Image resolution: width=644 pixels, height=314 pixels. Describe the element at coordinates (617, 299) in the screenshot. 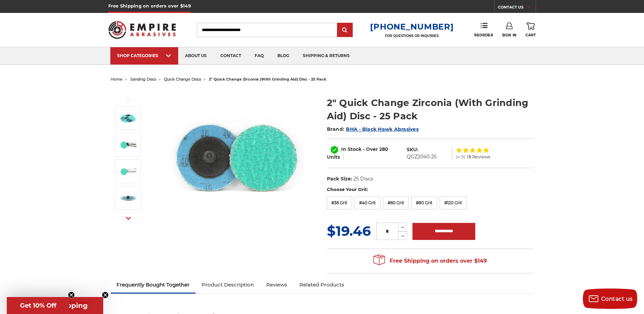

I see `span: Contact us` at that location.